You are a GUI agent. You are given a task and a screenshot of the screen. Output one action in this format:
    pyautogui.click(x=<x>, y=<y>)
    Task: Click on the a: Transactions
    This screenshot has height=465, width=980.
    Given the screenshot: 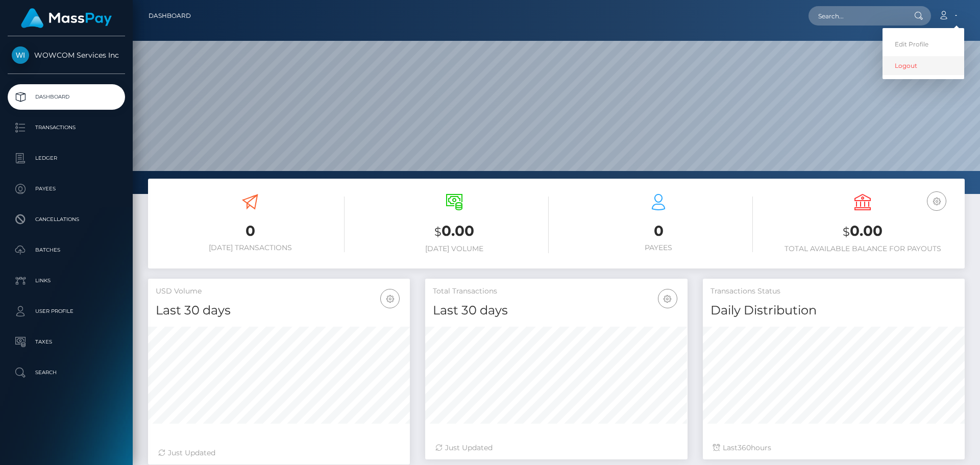 What is the action you would take?
    pyautogui.click(x=66, y=128)
    